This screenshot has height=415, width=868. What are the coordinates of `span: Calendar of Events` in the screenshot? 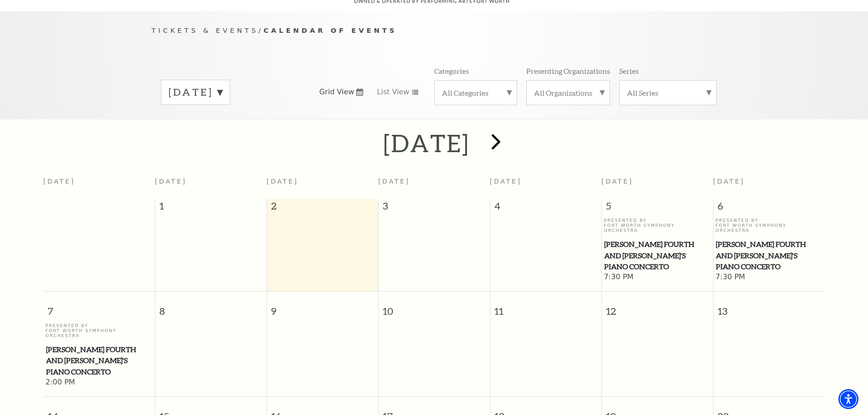 It's located at (330, 30).